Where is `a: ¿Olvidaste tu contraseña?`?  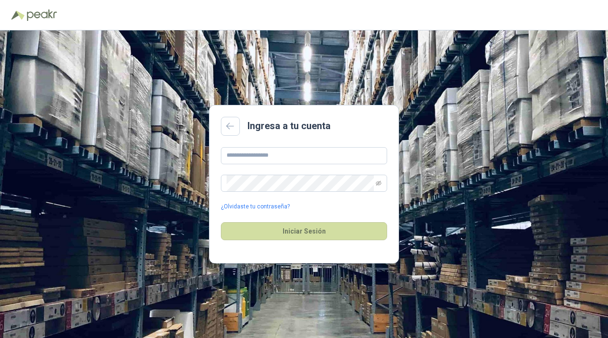
a: ¿Olvidaste tu contraseña? is located at coordinates (255, 207).